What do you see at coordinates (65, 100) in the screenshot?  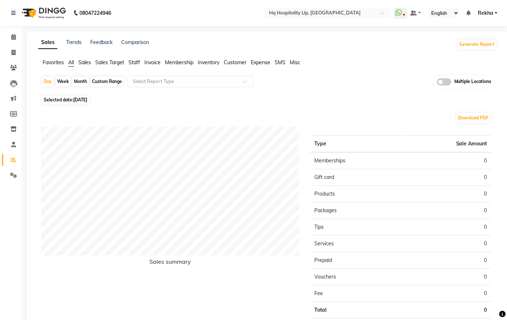 I see `span: Selected date:` at bounding box center [65, 100].